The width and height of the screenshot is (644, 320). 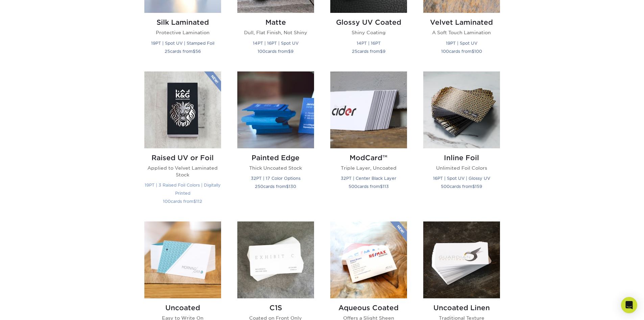 What do you see at coordinates (198, 51) in the screenshot?
I see `span: 56` at bounding box center [198, 51].